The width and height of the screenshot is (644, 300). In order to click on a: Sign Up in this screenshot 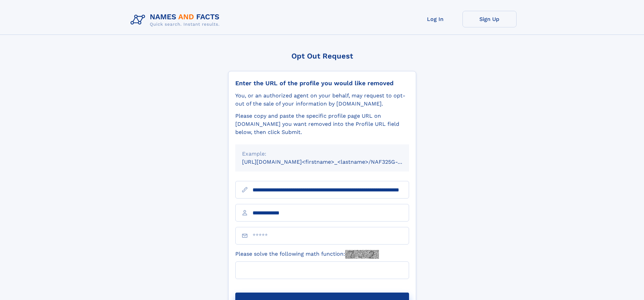, I will do `click(489, 19)`.